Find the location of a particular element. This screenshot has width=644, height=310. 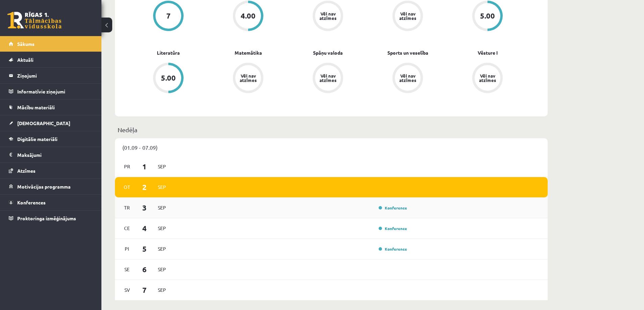

div: 7 is located at coordinates (168, 16).